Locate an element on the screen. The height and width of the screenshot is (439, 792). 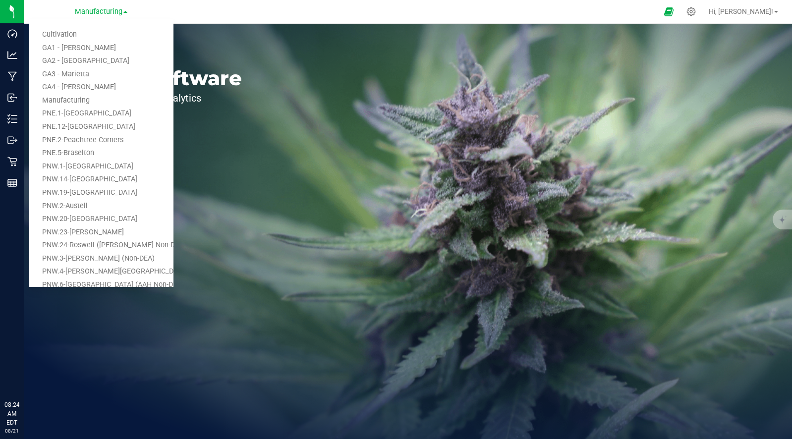
inline-svg: Reports is located at coordinates (12, 183).